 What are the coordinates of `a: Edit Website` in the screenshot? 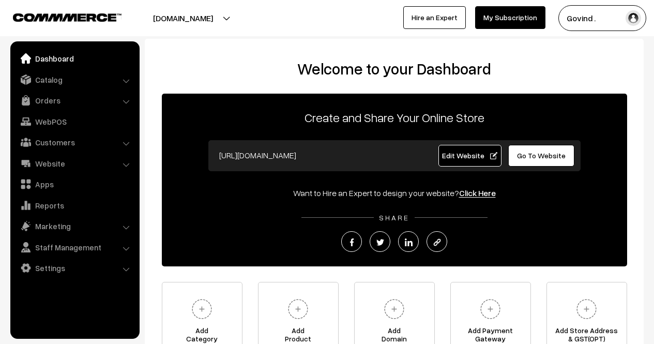 It's located at (470, 156).